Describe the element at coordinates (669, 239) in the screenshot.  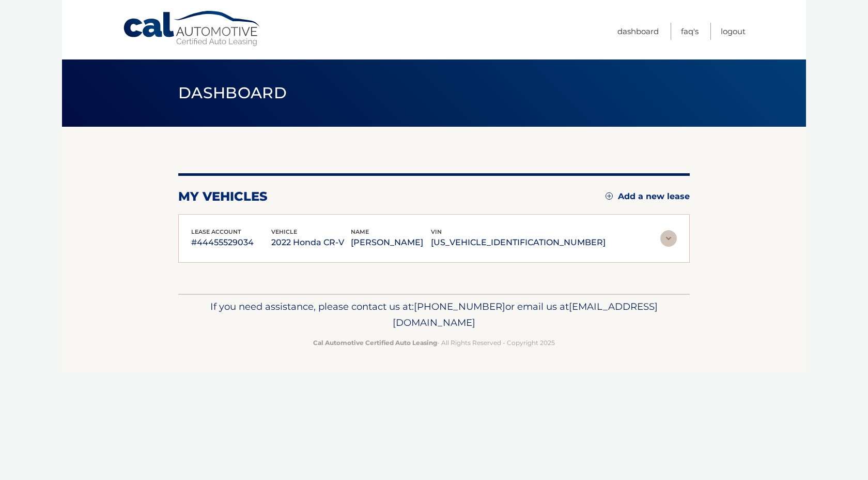
I see `img: accordion-rest.svg` at that location.